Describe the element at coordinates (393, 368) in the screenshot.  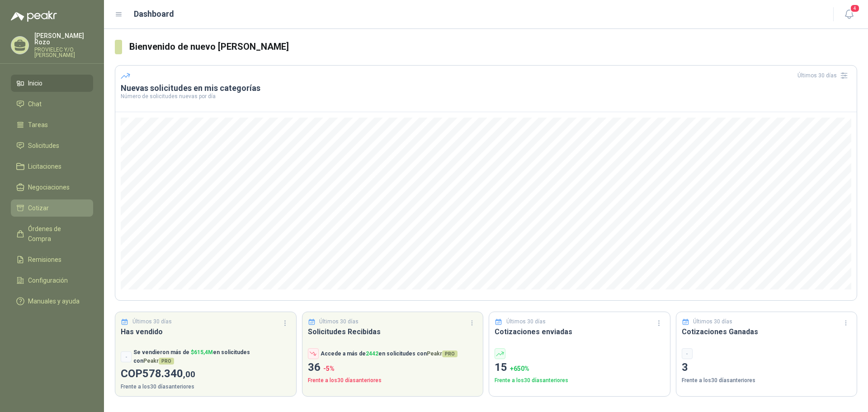
I see `p: 36` at that location.